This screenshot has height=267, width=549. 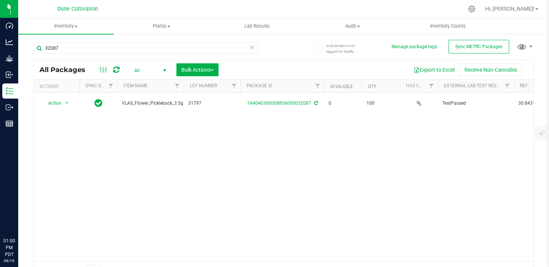 I want to click on span: Action, so click(x=52, y=103).